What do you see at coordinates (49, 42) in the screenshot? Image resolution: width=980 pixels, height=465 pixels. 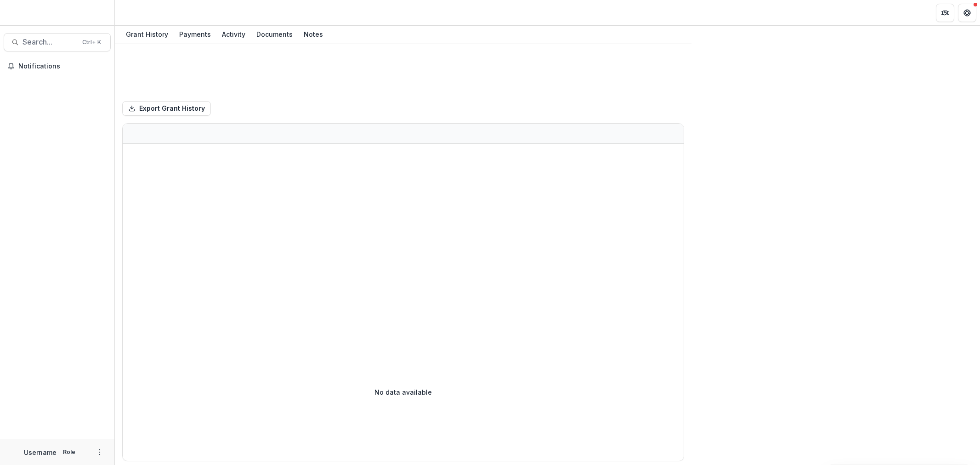 I see `span: Search...` at bounding box center [49, 42].